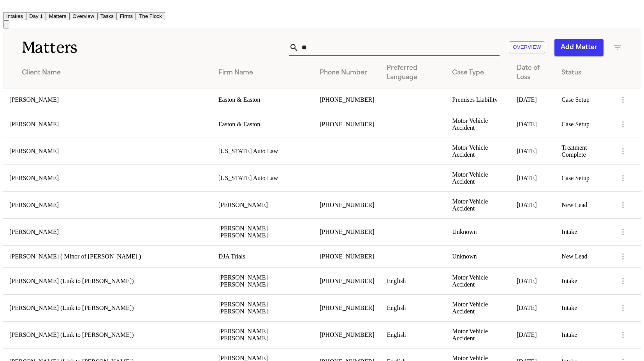 This screenshot has width=644, height=361. Describe the element at coordinates (532, 72) in the screenshot. I see `div: Date of Loss` at that location.